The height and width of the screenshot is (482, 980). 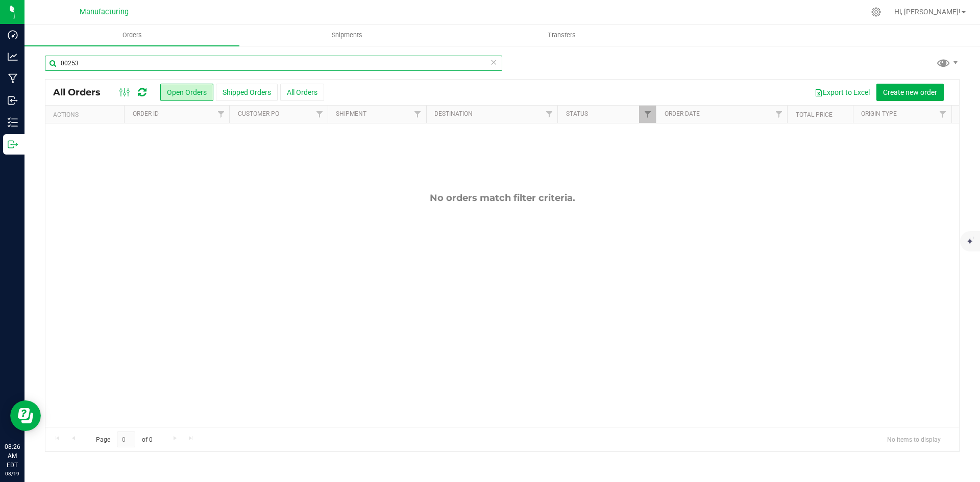 What do you see at coordinates (561, 35) in the screenshot?
I see `span: Transfers` at bounding box center [561, 35].